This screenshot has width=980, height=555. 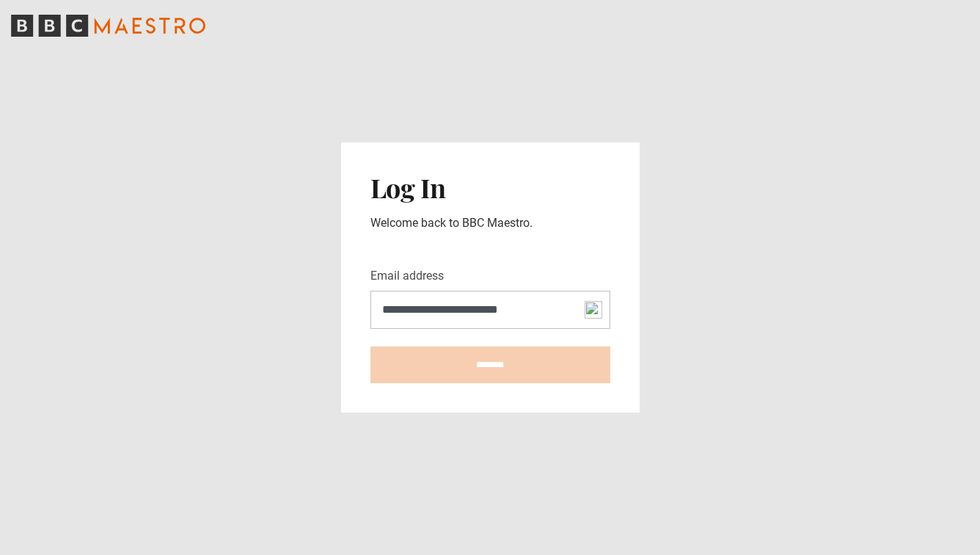 What do you see at coordinates (490, 187) in the screenshot?
I see `h2: Log In` at bounding box center [490, 187].